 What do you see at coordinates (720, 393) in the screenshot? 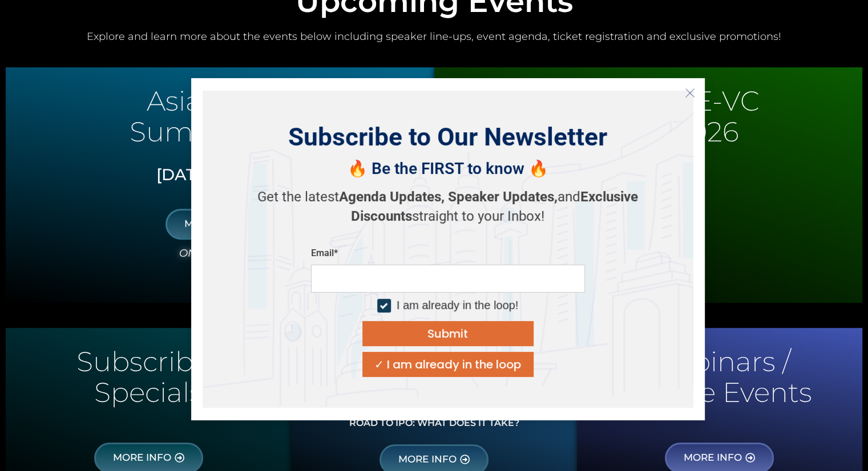
I see `p: Online Events` at bounding box center [720, 393].